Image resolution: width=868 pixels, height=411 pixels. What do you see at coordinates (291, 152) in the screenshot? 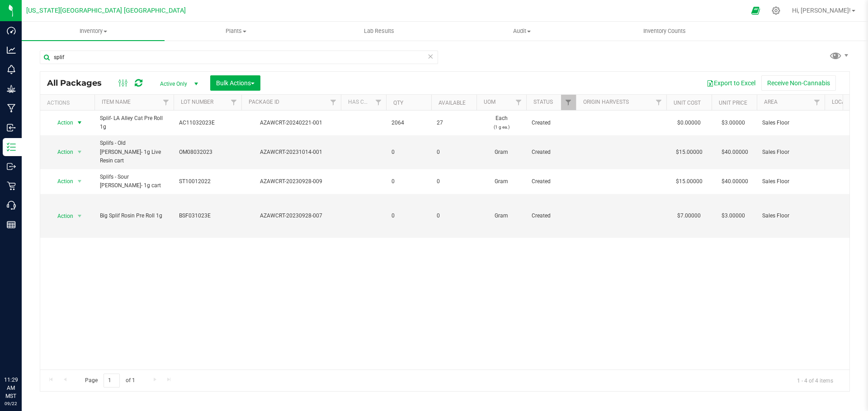
I see `div: AZAWCRT-20231014-001` at bounding box center [291, 152].